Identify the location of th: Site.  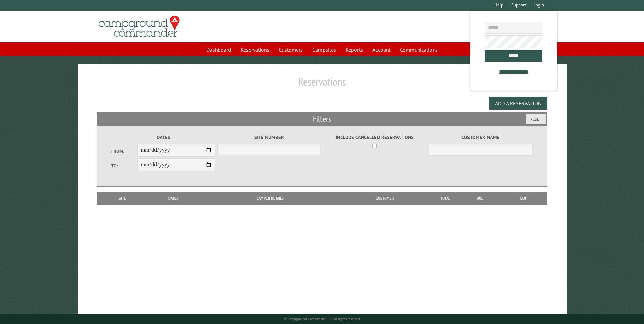
(122, 198).